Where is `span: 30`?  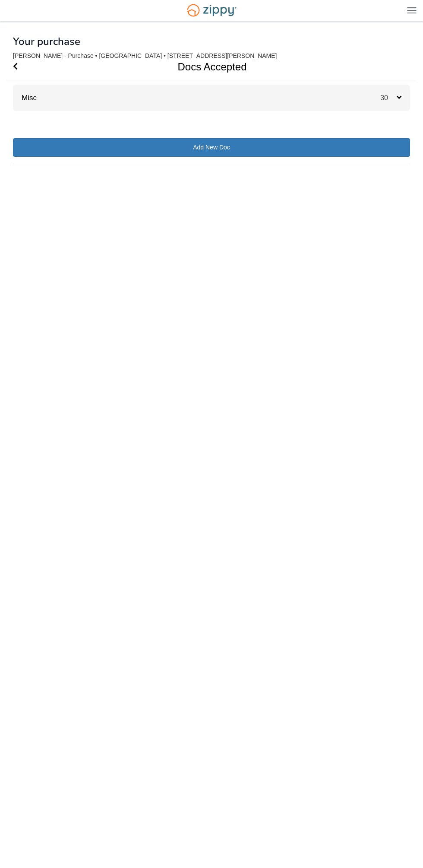 span: 30 is located at coordinates (389, 98).